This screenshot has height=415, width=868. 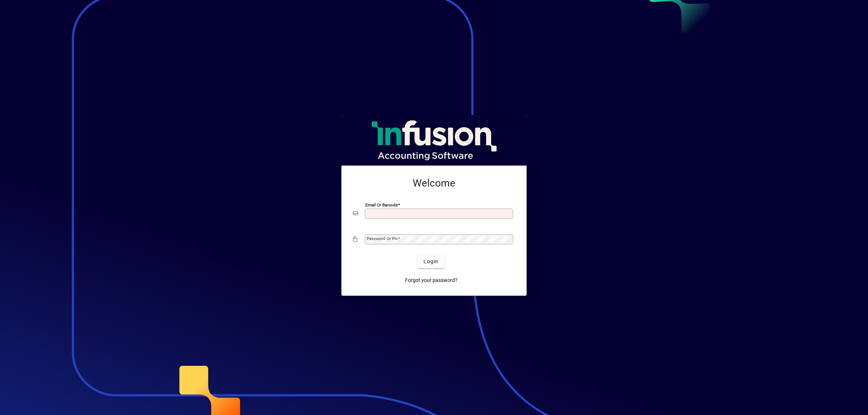 What do you see at coordinates (382, 239) in the screenshot?
I see `mat-label: Password or Pin` at bounding box center [382, 239].